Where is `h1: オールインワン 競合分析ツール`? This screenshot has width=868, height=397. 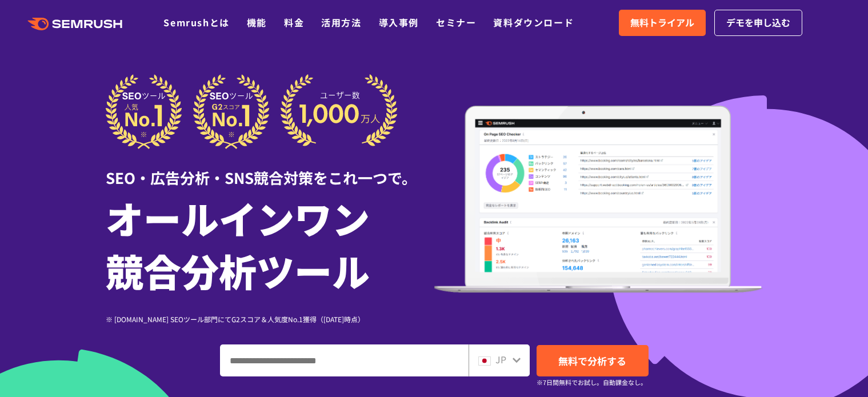
h1: オールインワン 競合分析ツール is located at coordinates (270, 244).